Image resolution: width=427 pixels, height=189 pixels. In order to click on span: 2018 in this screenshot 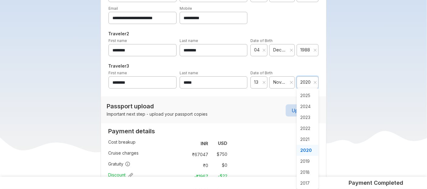, I will do `click(308, 172)`.